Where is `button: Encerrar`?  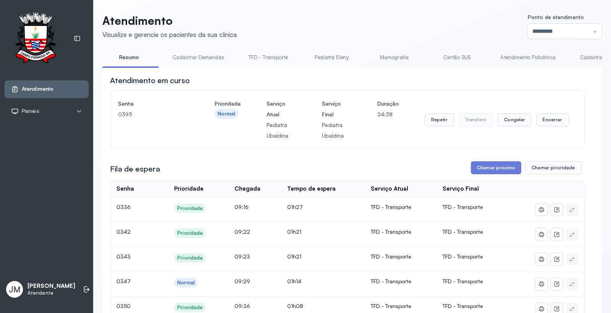
button: Encerrar is located at coordinates (552, 120).